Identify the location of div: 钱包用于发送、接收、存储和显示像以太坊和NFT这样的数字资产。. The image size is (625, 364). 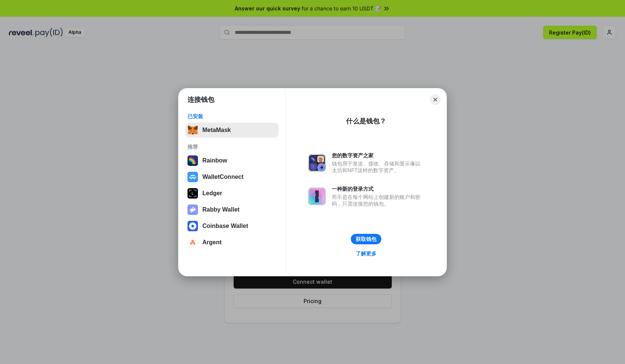
(378, 167).